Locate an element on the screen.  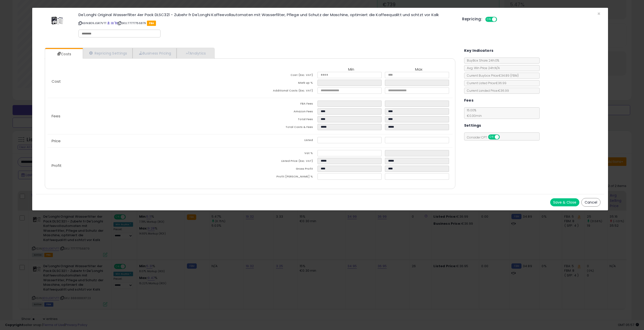
td: Vat % is located at coordinates (284, 153).